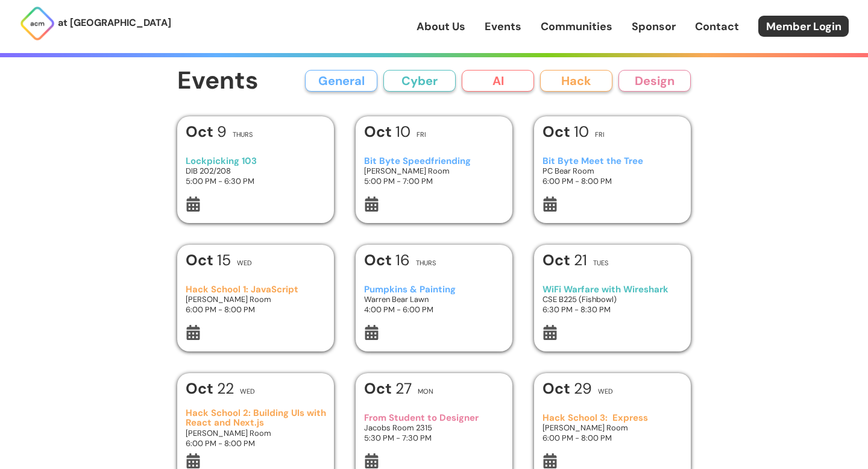 Image resolution: width=868 pixels, height=469 pixels. What do you see at coordinates (503, 26) in the screenshot?
I see `a: Events` at bounding box center [503, 26].